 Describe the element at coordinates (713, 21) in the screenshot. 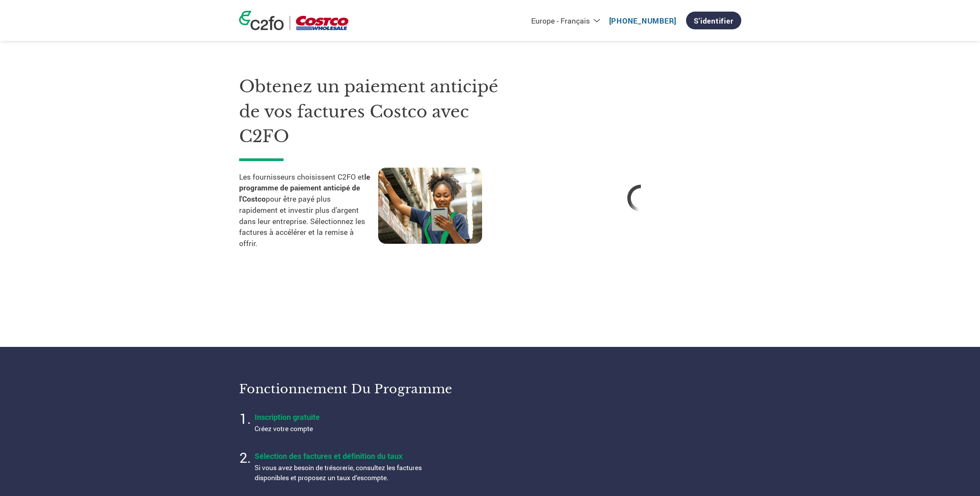

I see `a: S'identifier` at that location.